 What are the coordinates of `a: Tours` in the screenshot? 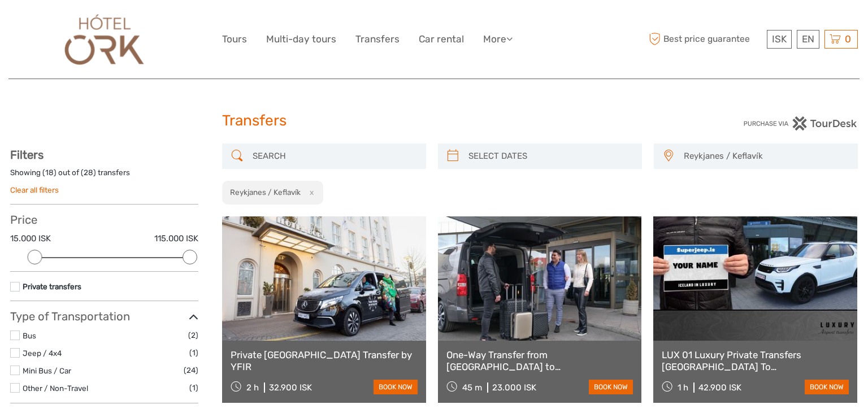 It's located at (235, 39).